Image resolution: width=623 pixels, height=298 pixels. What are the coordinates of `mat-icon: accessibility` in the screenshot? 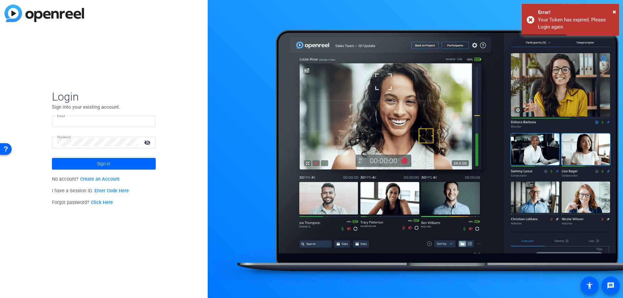 It's located at (589, 286).